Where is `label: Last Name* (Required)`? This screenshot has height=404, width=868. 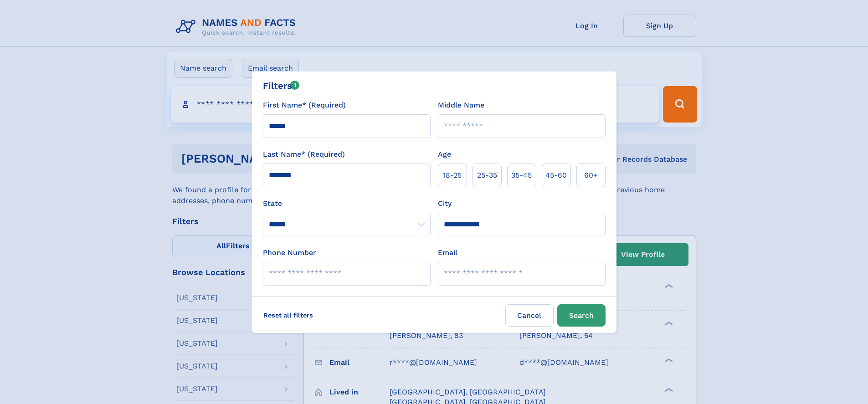
label: Last Name* (Required) is located at coordinates (304, 155).